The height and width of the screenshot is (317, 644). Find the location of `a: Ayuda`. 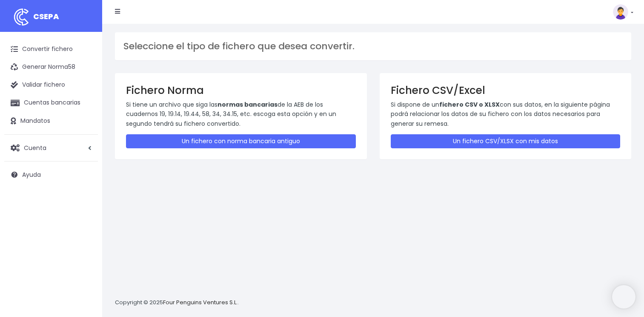

a: Ayuda is located at coordinates (51, 174).